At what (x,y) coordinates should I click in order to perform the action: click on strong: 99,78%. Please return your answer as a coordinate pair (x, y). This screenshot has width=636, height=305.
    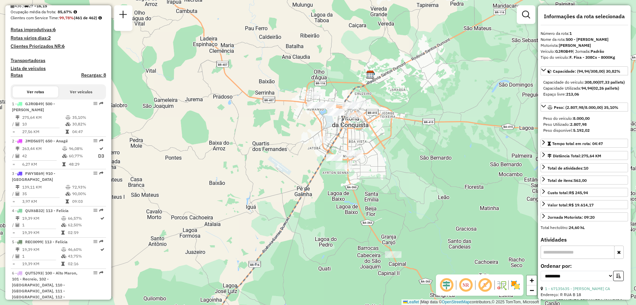
    Looking at the image, I should click on (67, 18).